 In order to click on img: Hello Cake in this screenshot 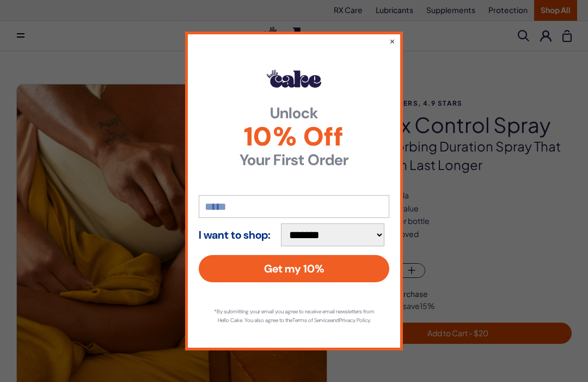, I will do `click(294, 79)`.